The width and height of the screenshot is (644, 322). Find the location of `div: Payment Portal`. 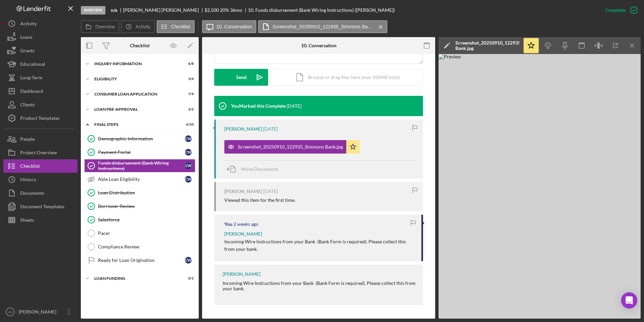

div: Payment Portal is located at coordinates (141, 152).